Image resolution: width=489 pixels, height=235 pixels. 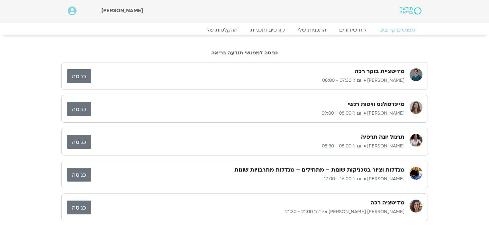 I want to click on h3: מיינדפולנס וויסות רגשי, so click(x=376, y=104).